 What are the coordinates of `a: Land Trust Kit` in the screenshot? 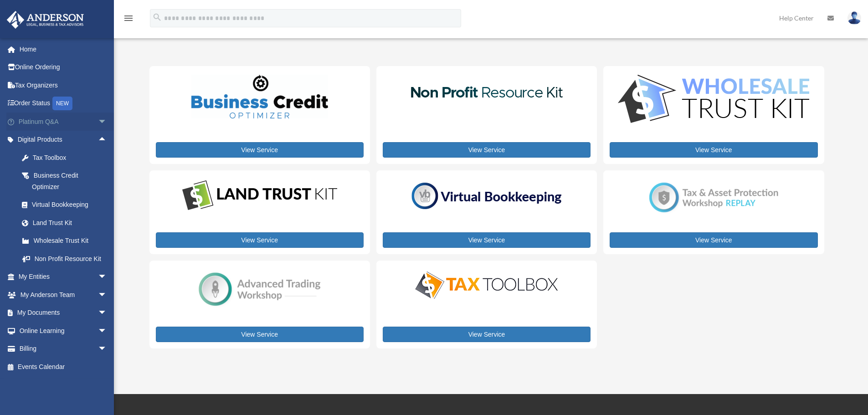 It's located at (64, 222).